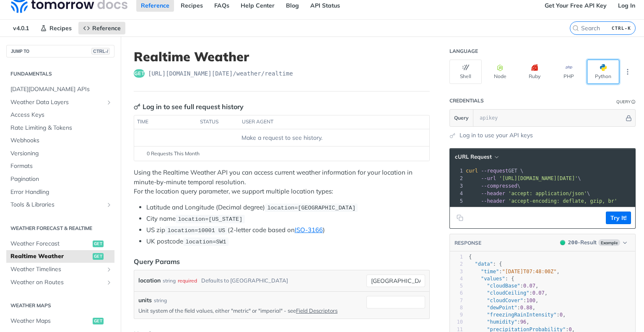 The width and height of the screenshot is (644, 332). Describe the element at coordinates (61, 166) in the screenshot. I see `span: Formats` at that location.